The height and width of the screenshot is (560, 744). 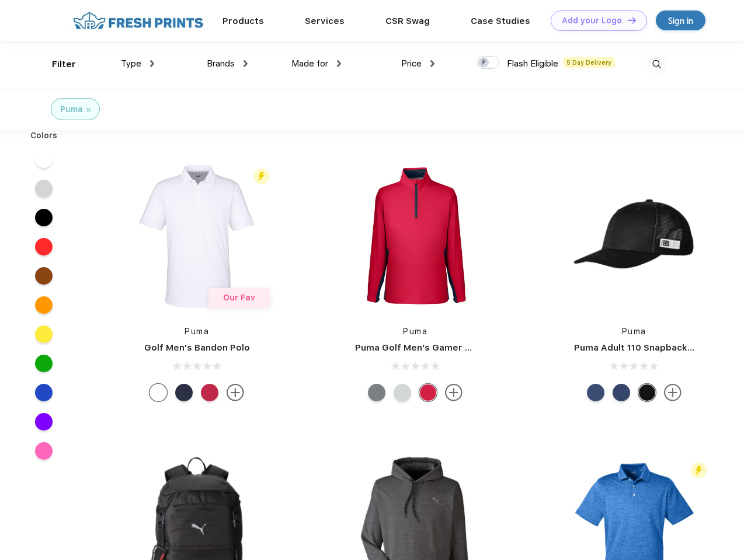 I want to click on span: Price, so click(x=411, y=63).